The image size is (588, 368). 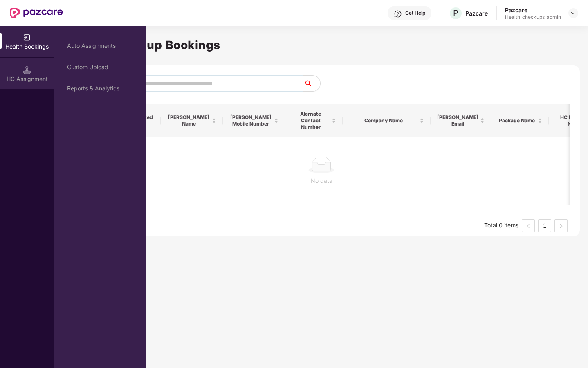 What do you see at coordinates (100, 89) in the screenshot?
I see `div: Reports & Analytics` at bounding box center [100, 89].